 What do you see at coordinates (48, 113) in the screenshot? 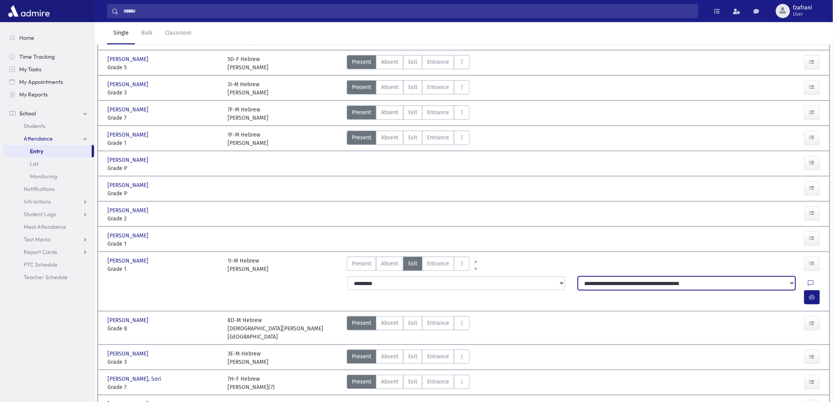
I see `a: School` at bounding box center [48, 113].